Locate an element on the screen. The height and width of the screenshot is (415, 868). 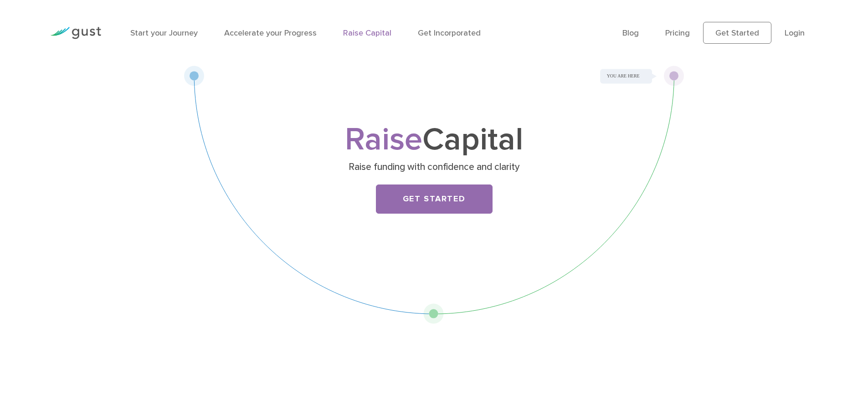
a: Start your Journey is located at coordinates (164, 33).